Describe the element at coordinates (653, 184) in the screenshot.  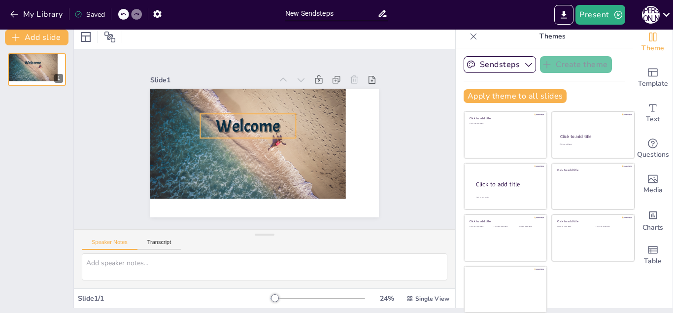
I see `div: Add images, graphics, shapes or video` at that location.